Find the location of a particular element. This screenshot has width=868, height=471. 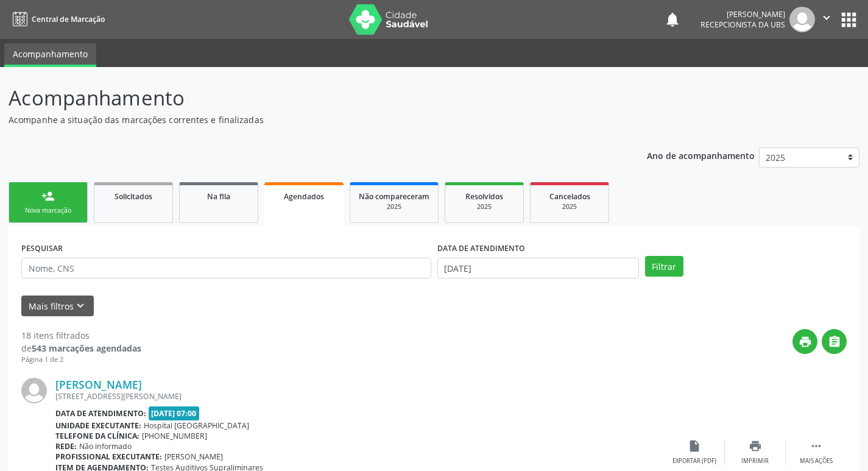

span: Cancelados is located at coordinates (569, 196).